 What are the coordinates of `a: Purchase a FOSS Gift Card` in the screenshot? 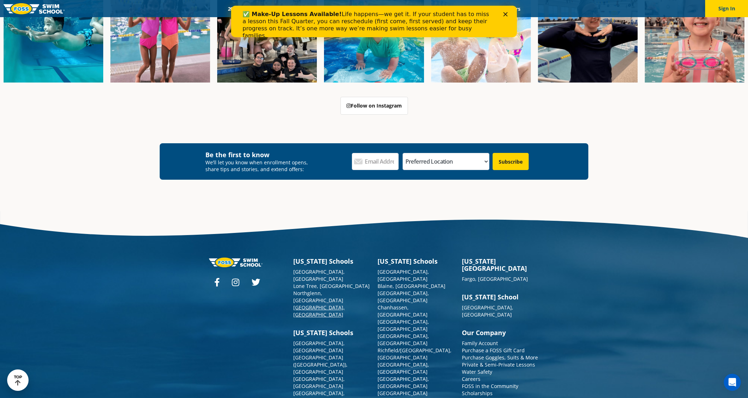 It's located at (493, 350).